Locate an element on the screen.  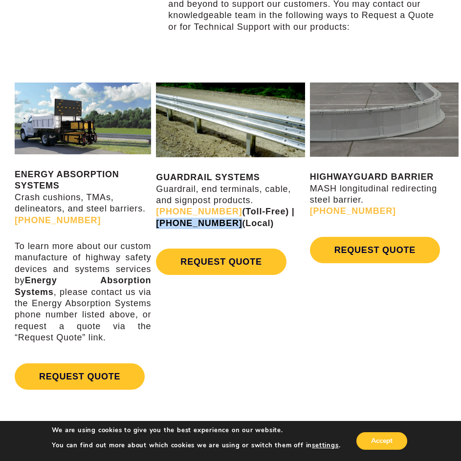
img: Guardrail Contact Us Page Image is located at coordinates (230, 120).